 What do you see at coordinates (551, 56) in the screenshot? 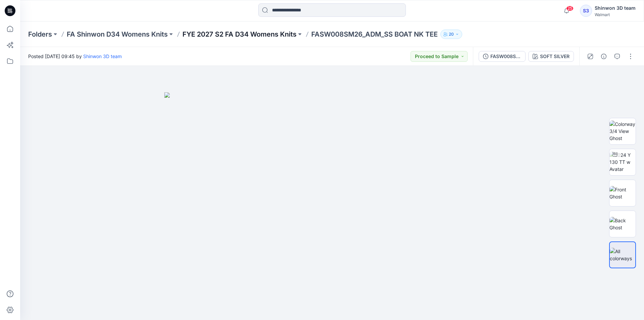
I see `button: SOFT SILVER` at bounding box center [551, 56].